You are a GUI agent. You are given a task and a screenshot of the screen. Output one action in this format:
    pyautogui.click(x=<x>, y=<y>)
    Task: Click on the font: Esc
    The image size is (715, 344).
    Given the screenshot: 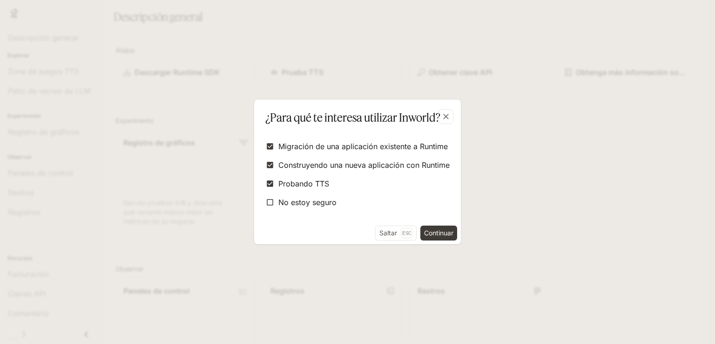 What is the action you would take?
    pyautogui.click(x=407, y=233)
    